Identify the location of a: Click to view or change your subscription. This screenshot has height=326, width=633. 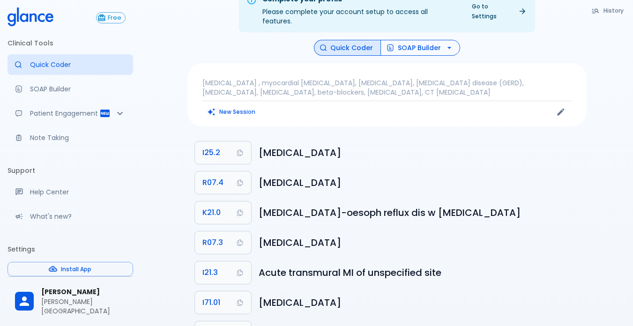
(114, 18).